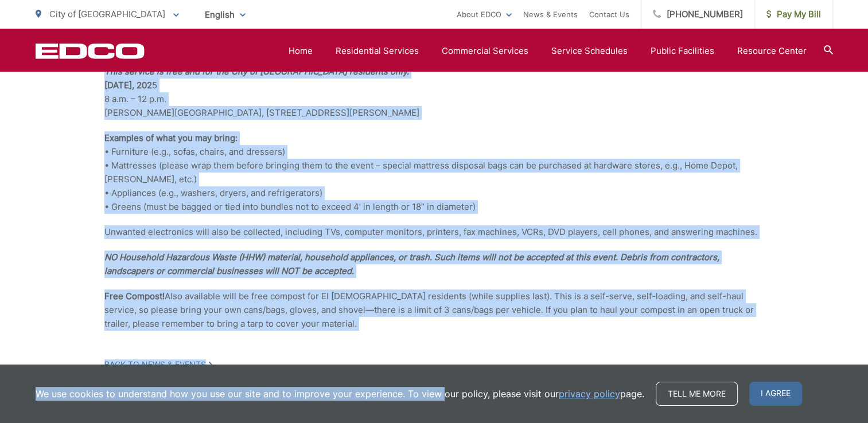  Describe the element at coordinates (171, 137) in the screenshot. I see `strong: Examples of what you may bring:` at that location.